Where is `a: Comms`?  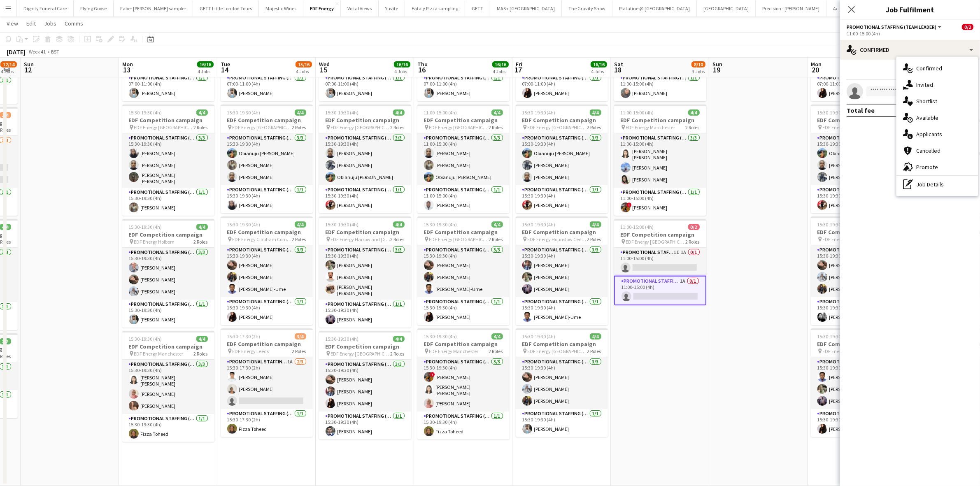 a: Comms is located at coordinates (74, 23).